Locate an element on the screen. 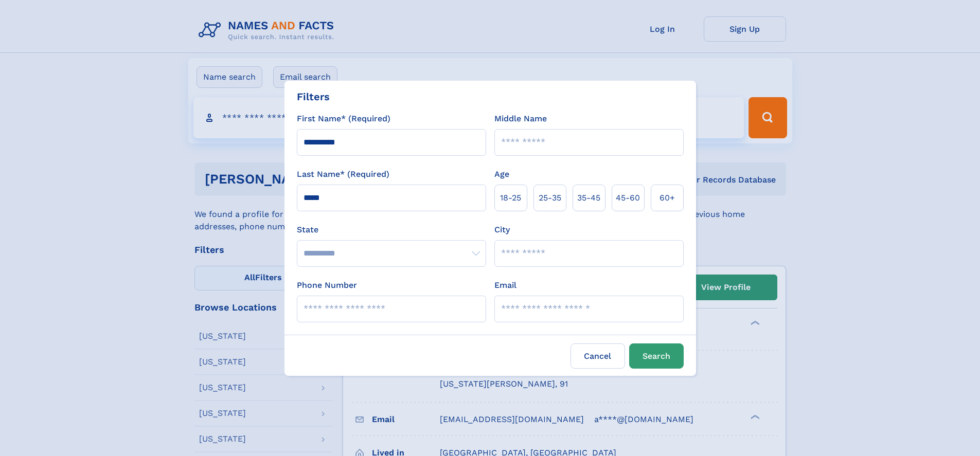  span: 60+ is located at coordinates (667, 198).